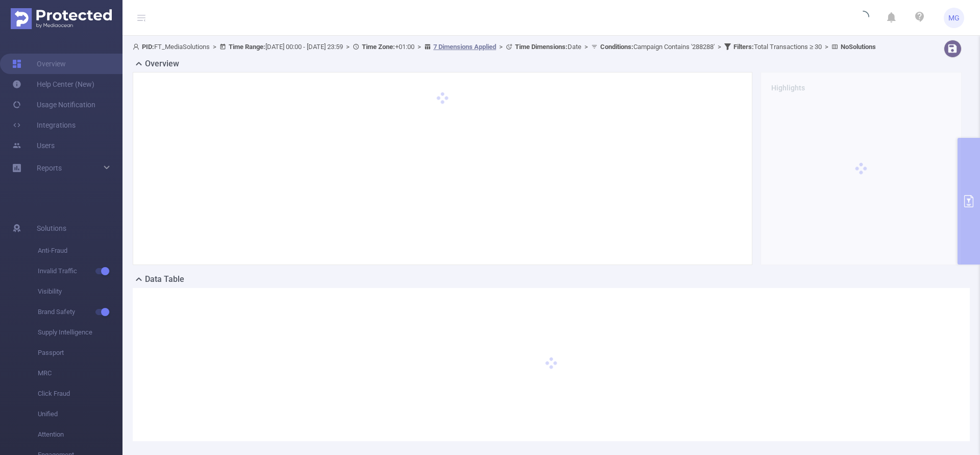 Image resolution: width=980 pixels, height=455 pixels. What do you see at coordinates (778, 47) in the screenshot?
I see `span: Total Transactions ≥ 30` at bounding box center [778, 47].